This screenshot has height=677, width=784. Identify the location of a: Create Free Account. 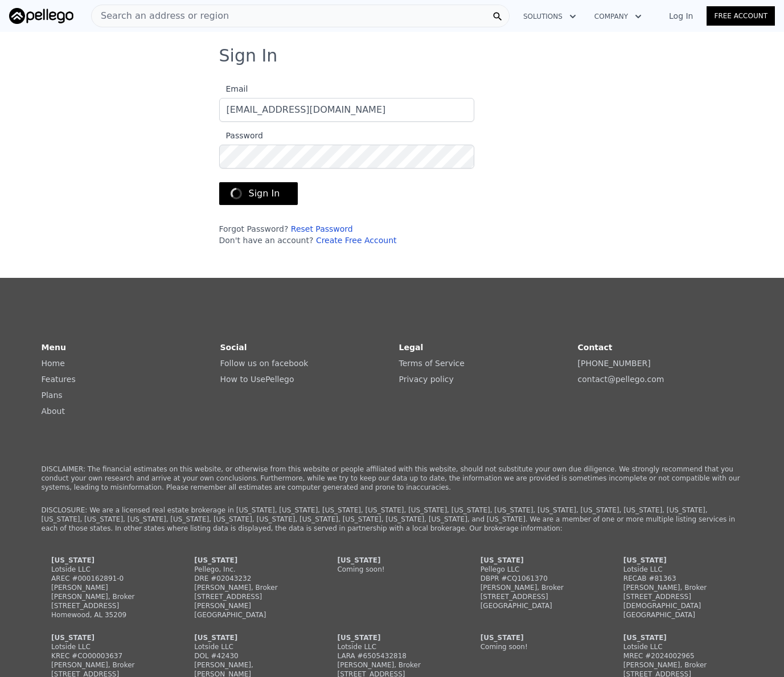
(356, 240).